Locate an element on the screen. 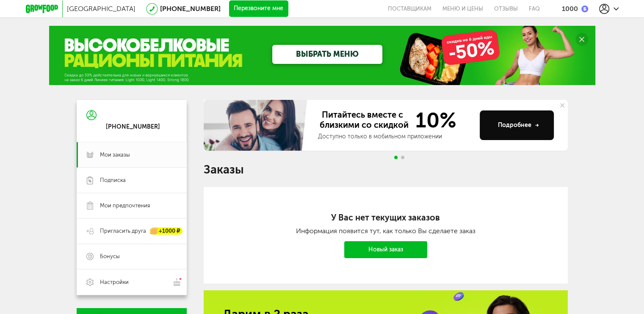 The width and height of the screenshot is (644, 314). img: family-banner.579af9d.jpg is located at coordinates (257, 125).